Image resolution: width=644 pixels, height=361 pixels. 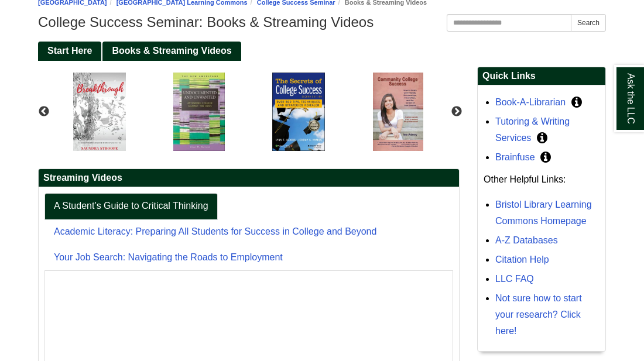 I want to click on span: Start Here, so click(x=70, y=51).